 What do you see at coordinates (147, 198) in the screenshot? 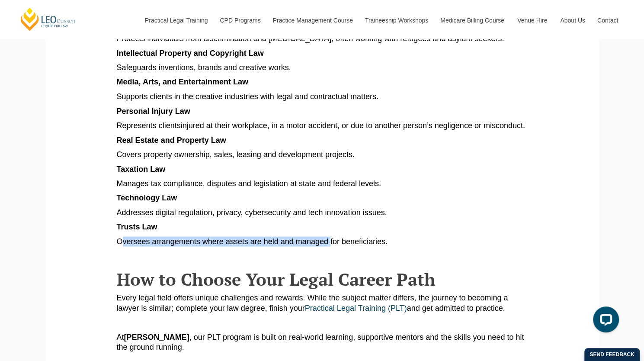
I see `strong: Technology Law` at bounding box center [147, 198].